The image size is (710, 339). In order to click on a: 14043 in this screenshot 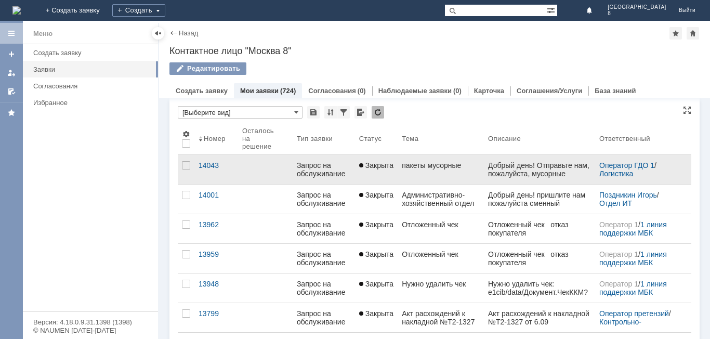, I will do `click(216, 169)`.